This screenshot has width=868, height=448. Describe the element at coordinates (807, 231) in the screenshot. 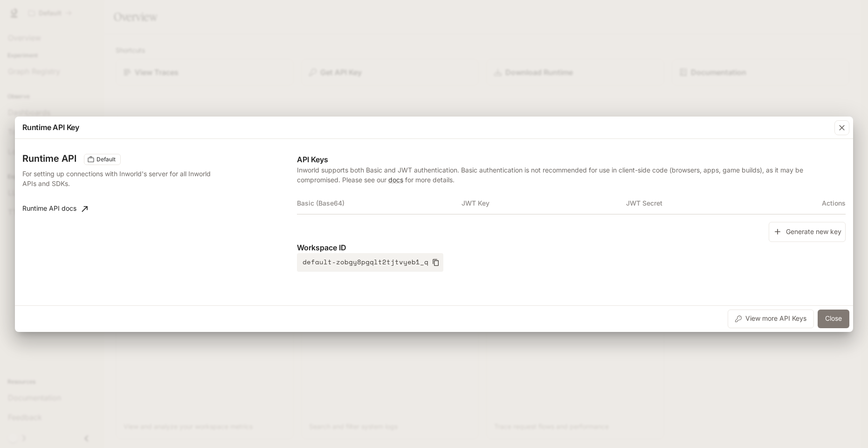

I see `button: Generate new key` at that location.